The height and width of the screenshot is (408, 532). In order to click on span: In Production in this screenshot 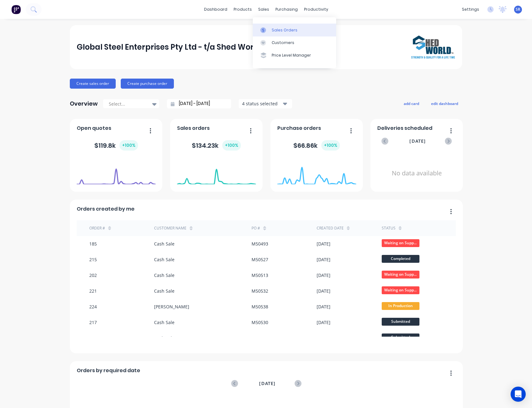, I will do `click(401, 306)`.